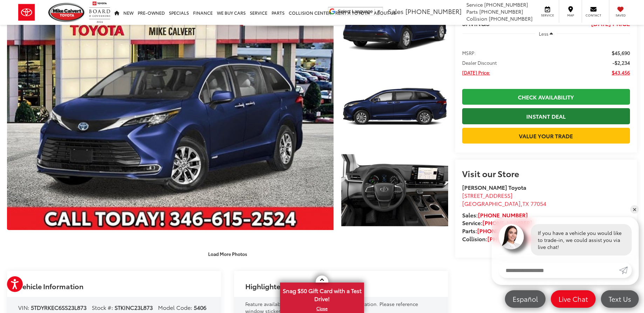 The height and width of the screenshot is (313, 644). I want to click on span: $45,690, so click(621, 53).